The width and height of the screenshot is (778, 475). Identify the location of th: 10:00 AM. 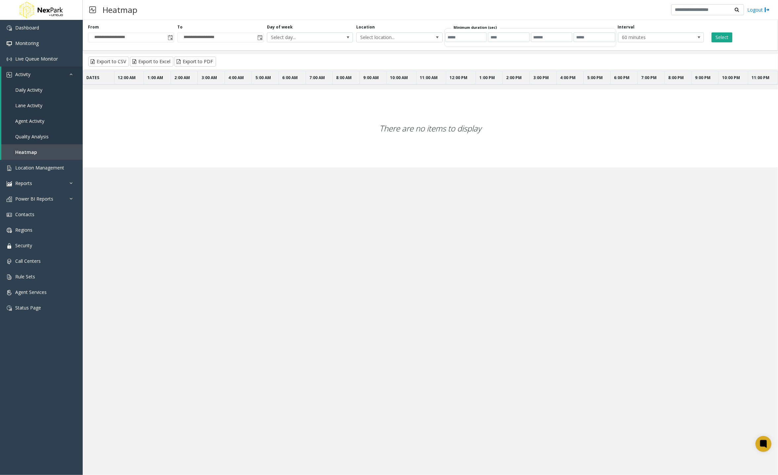
(402, 78).